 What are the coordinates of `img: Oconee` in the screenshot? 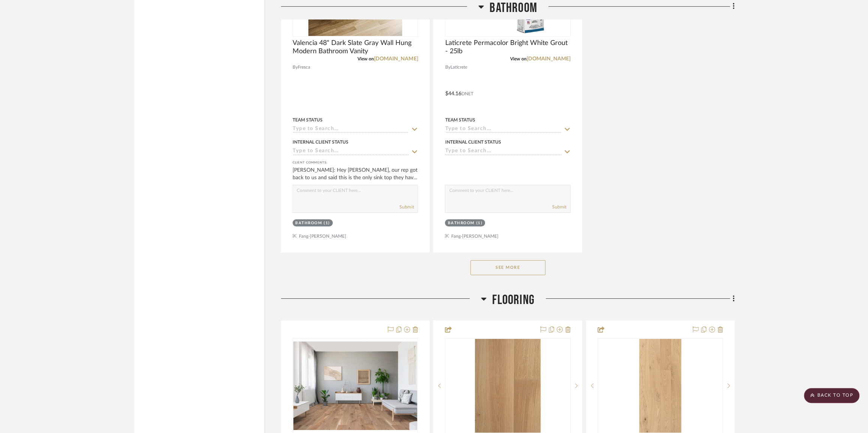 It's located at (508, 386).